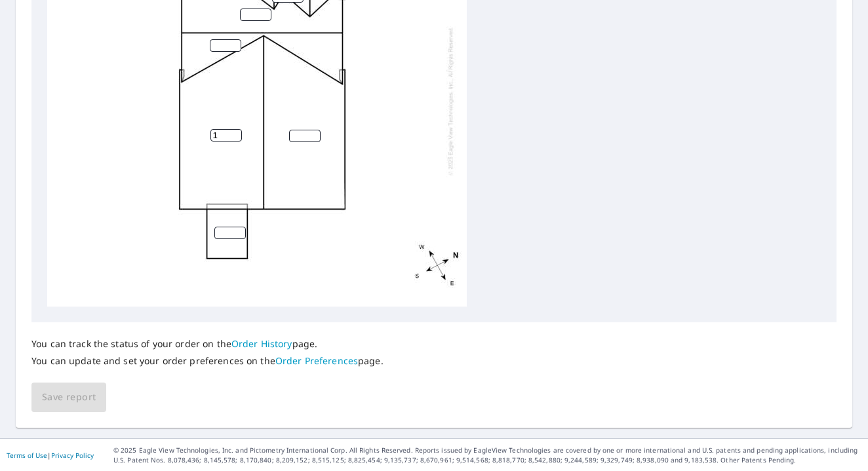 The image size is (868, 471). Describe the element at coordinates (72, 455) in the screenshot. I see `a: Privacy Policy` at that location.